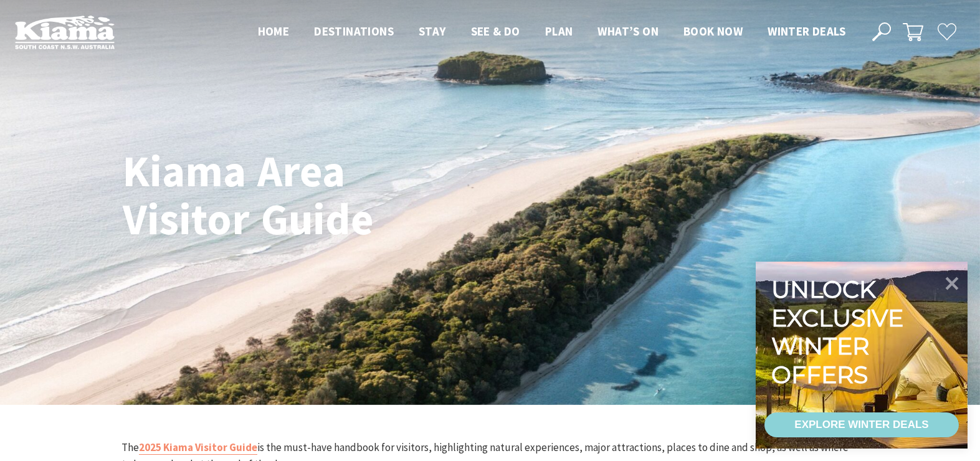  Describe the element at coordinates (274, 31) in the screenshot. I see `span: Home` at that location.